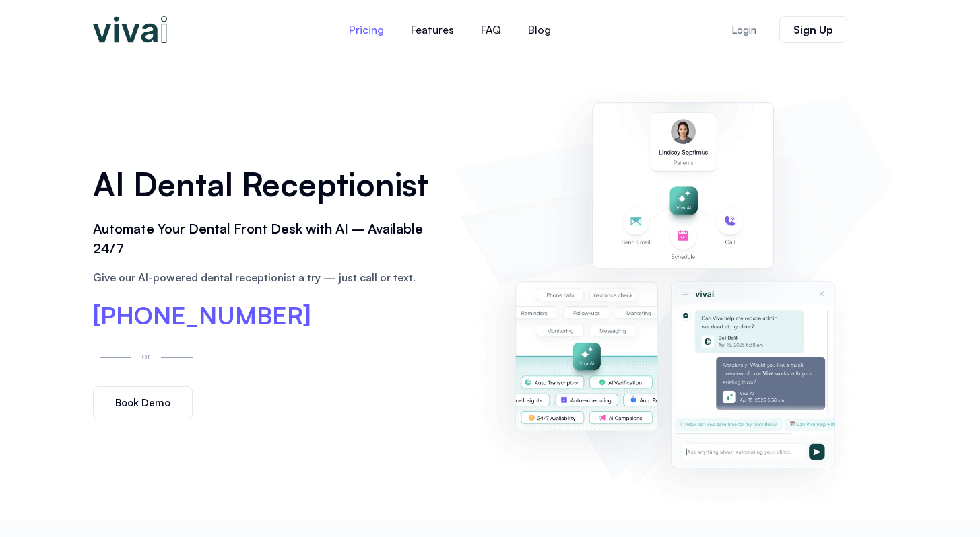  I want to click on p: Give our AI-powered dental receptionist a try — just call or text., so click(267, 278).